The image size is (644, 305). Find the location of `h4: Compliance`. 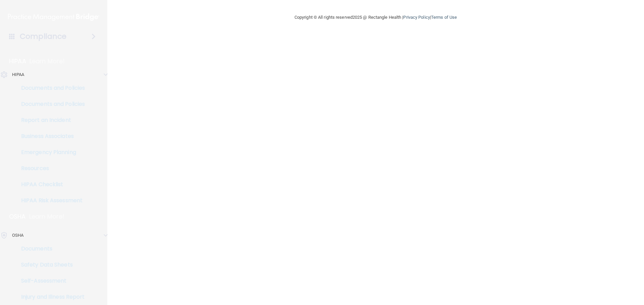

h4: Compliance is located at coordinates (43, 36).